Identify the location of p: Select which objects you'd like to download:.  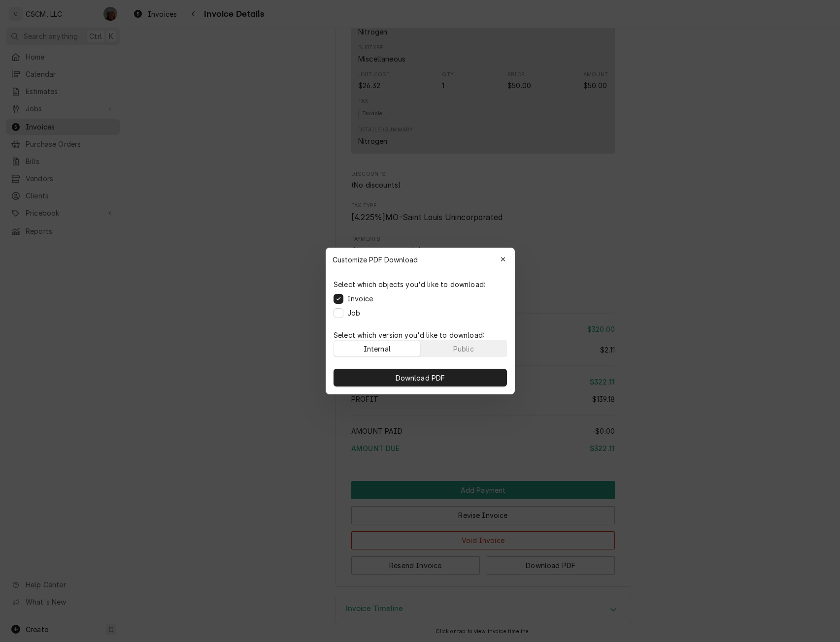
(409, 284).